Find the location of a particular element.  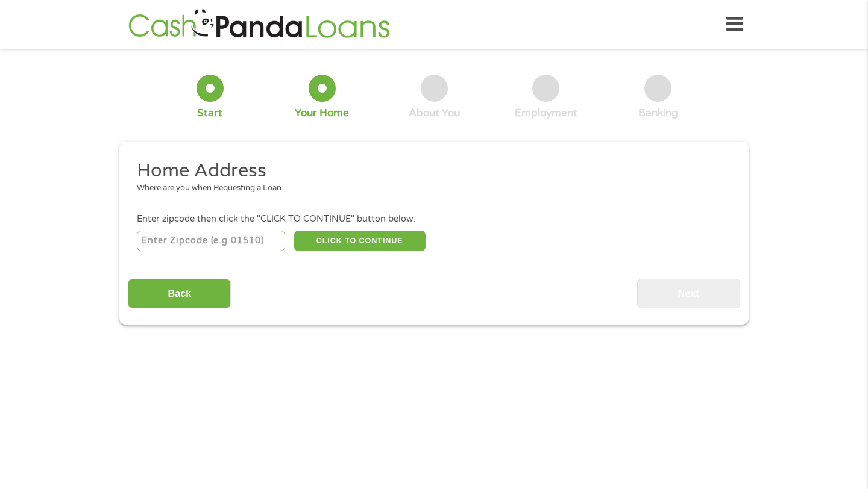

div: Employment is located at coordinates (546, 113).